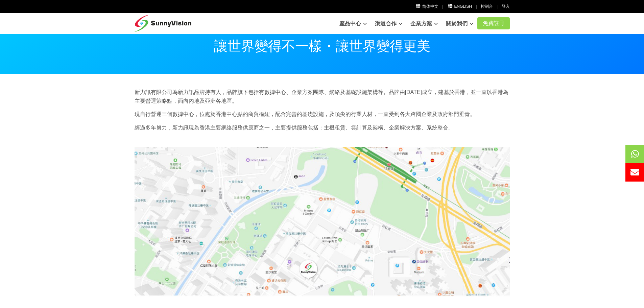 The image size is (644, 308). What do you see at coordinates (322, 114) in the screenshot?
I see `p: 現自行營運三個數據中心，位處於香港中心點的商貿樞紐，配合完善的基礎設施，及頂尖的行業人材，一直受到各大跨國企業及政府部門垂青。` at bounding box center [322, 114].